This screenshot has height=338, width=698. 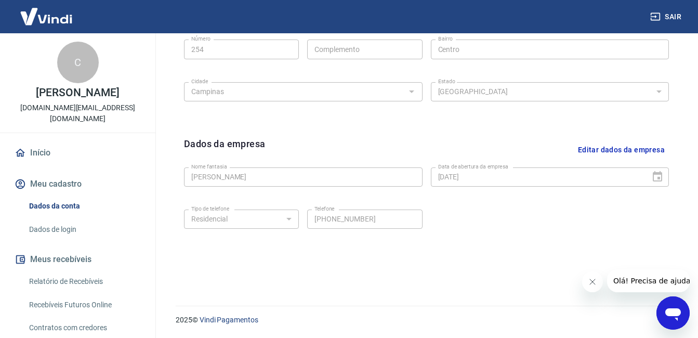 I want to click on label: Telefone, so click(x=324, y=208).